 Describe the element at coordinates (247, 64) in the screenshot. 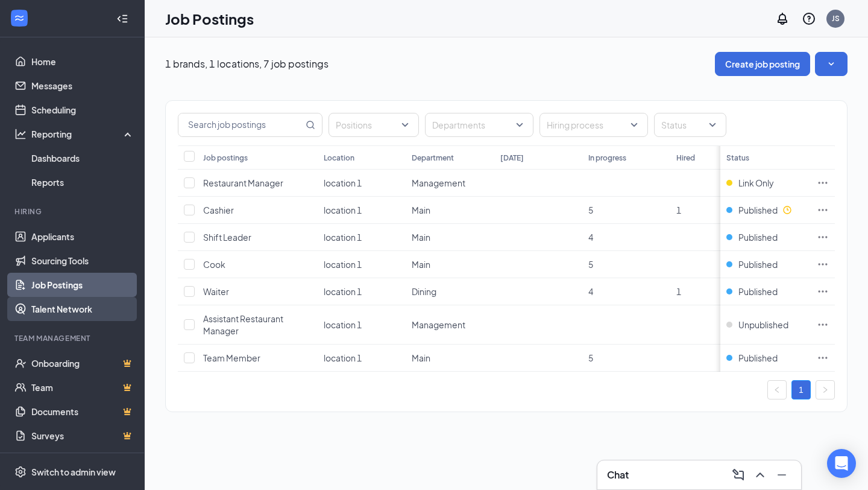

I see `p: 1 brands, 1 locations, 7 job postings` at that location.